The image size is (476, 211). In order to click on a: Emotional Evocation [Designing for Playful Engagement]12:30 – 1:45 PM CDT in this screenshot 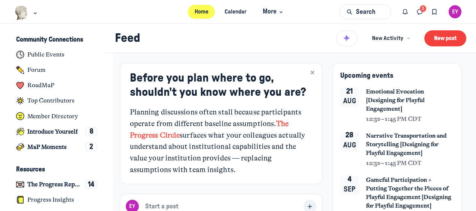, I will do `click(410, 106)`.